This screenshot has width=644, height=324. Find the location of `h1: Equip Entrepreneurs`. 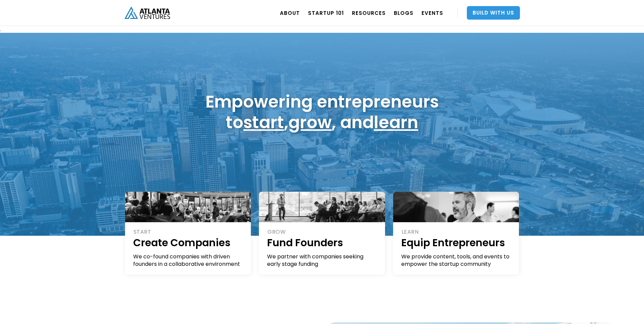

h1: Equip Entrepreneurs is located at coordinates (457, 242).